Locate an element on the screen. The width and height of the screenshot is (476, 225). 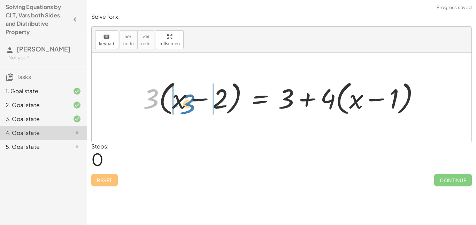
span: Tasks is located at coordinates (24, 77).